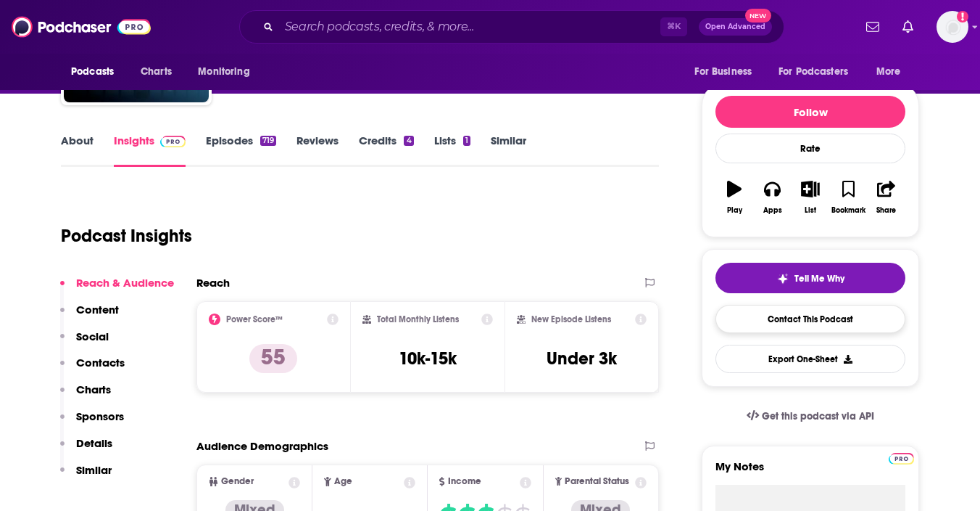  What do you see at coordinates (408, 141) in the screenshot?
I see `div: 4` at bounding box center [408, 141].